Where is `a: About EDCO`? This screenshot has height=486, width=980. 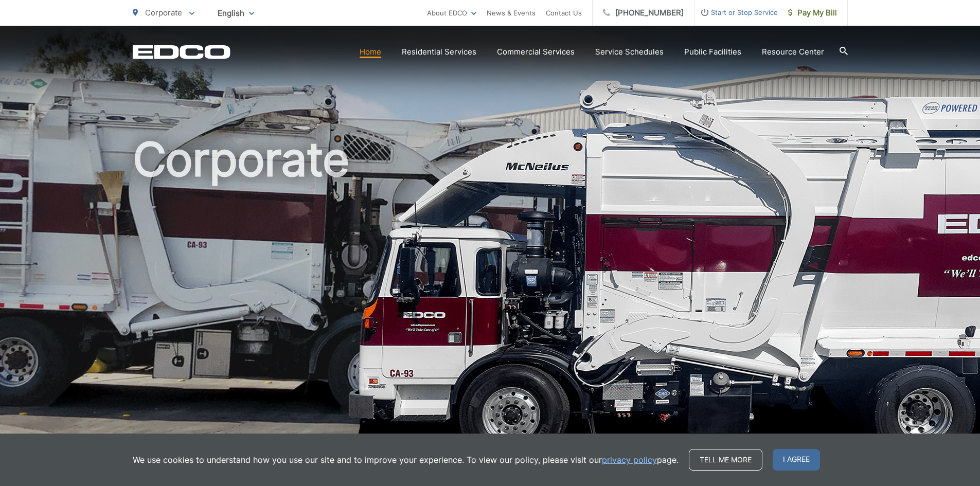 a: About EDCO is located at coordinates (451, 13).